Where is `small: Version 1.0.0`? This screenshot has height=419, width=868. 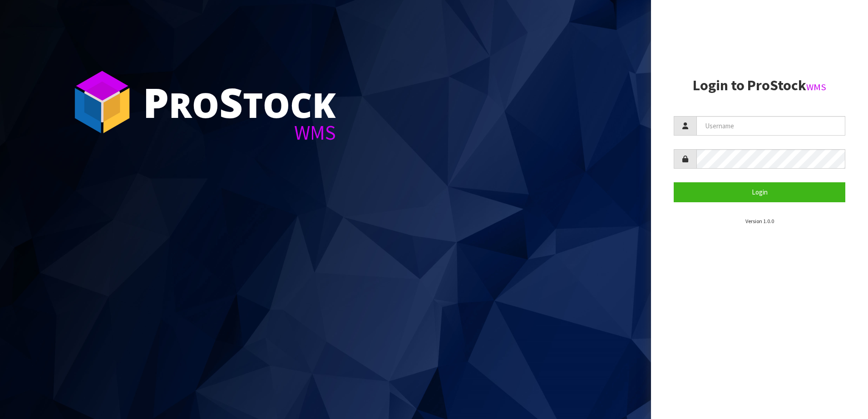 small: Version 1.0.0 is located at coordinates (760, 221).